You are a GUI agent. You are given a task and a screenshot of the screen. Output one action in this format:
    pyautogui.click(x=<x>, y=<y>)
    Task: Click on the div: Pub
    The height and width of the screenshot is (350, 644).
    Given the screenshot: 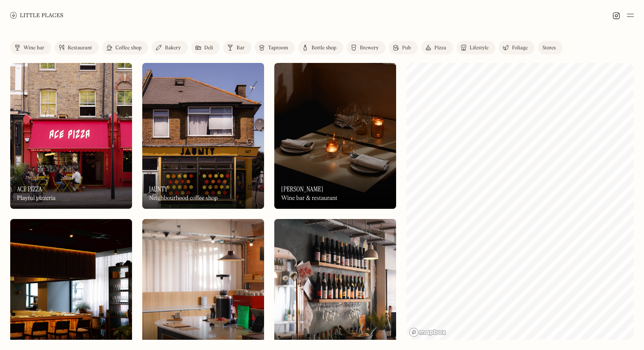 What is the action you would take?
    pyautogui.click(x=406, y=48)
    